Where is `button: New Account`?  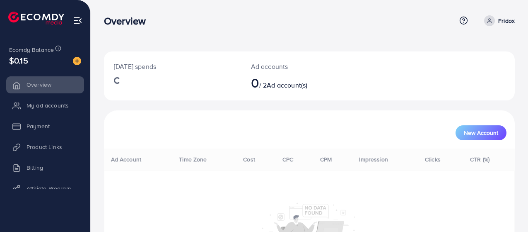
button: New Account is located at coordinates (481, 133).